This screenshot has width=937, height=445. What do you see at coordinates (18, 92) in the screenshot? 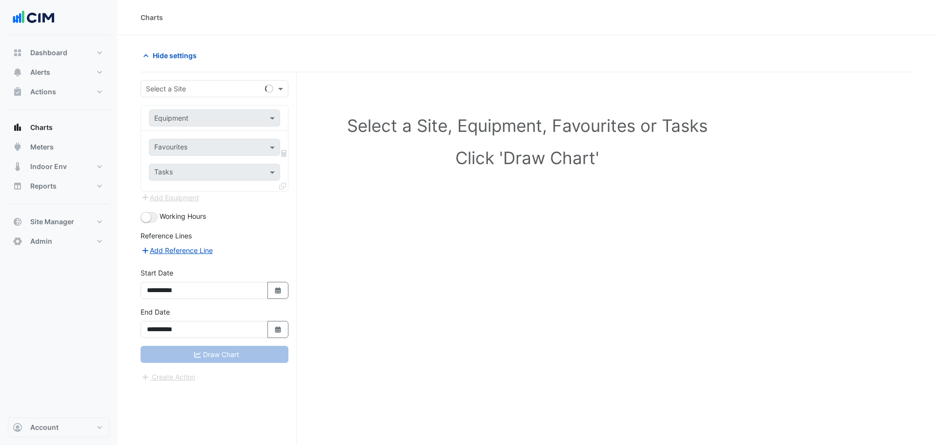
I see `app-icon: Actions` at bounding box center [18, 92].